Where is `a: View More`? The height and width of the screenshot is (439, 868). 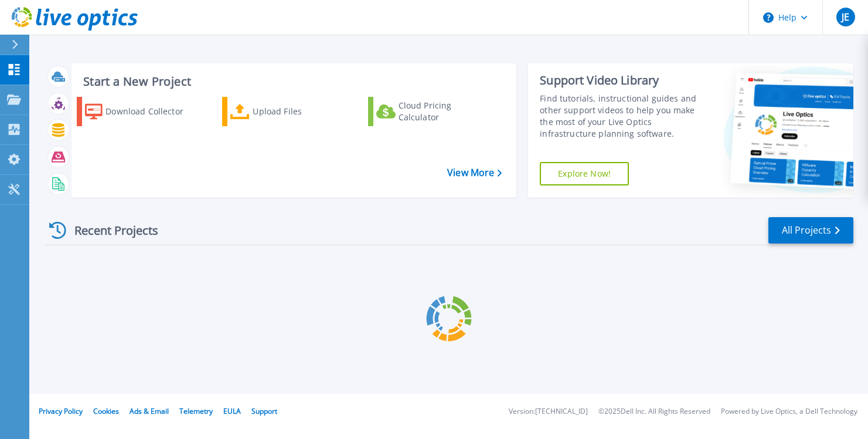
a: View More is located at coordinates (474, 172).